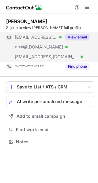 This screenshot has height=183, width=98. I want to click on button: Add to email campaign, so click(50, 116).